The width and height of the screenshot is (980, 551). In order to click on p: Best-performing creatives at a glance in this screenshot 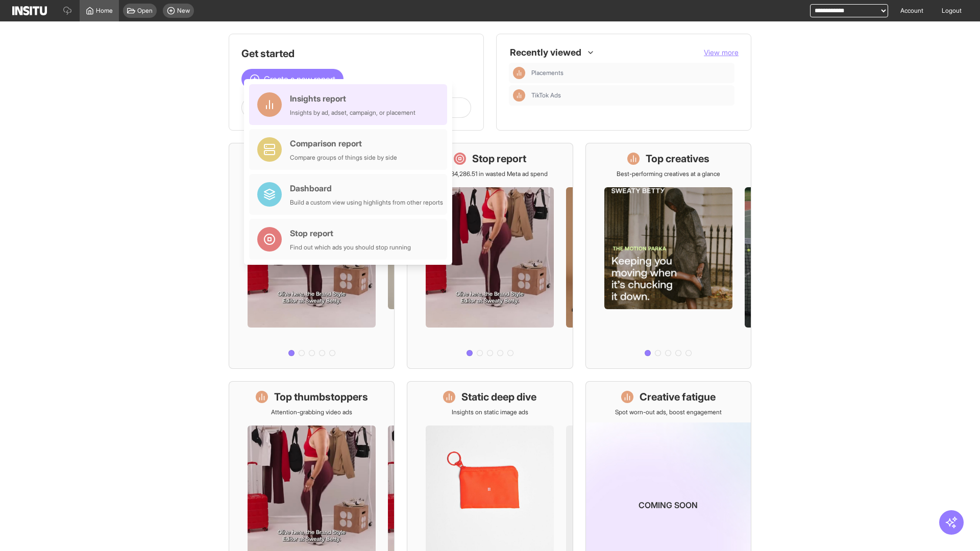, I will do `click(668, 174)`.